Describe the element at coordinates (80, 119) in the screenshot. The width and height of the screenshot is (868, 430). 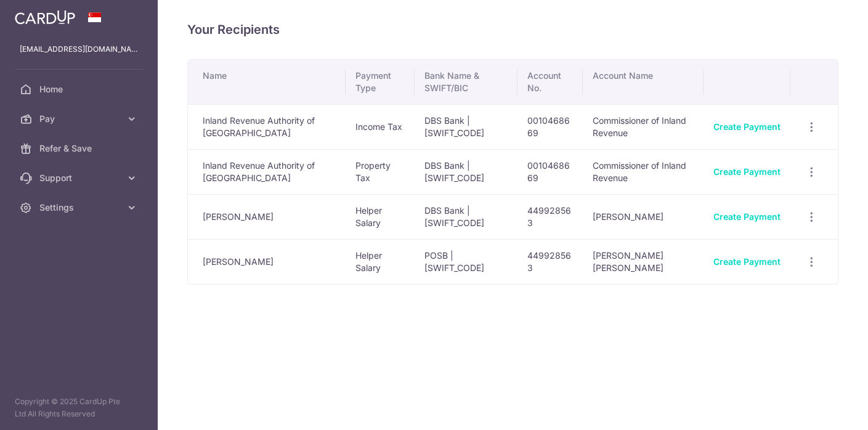
I see `span: Pay` at that location.